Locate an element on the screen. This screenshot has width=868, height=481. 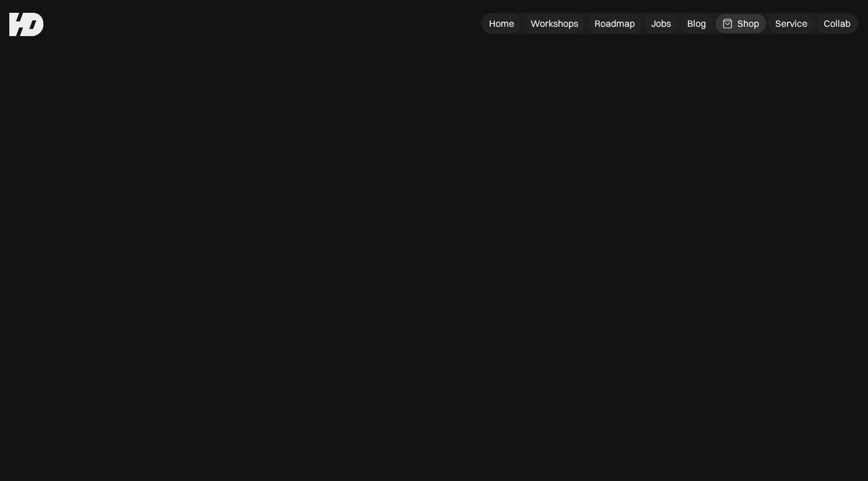
a: Workshops is located at coordinates (554, 24).